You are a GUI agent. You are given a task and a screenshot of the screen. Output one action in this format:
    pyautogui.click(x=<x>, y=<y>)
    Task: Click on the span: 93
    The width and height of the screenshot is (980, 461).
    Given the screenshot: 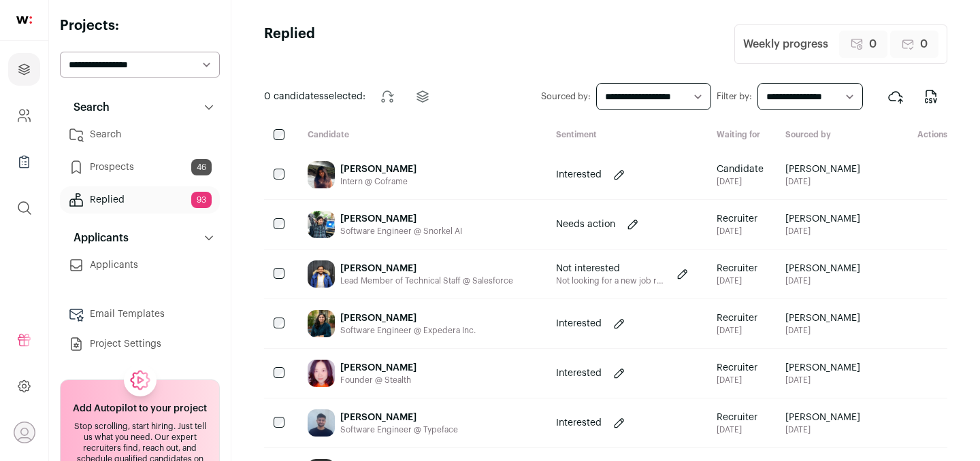 What is the action you would take?
    pyautogui.click(x=201, y=200)
    